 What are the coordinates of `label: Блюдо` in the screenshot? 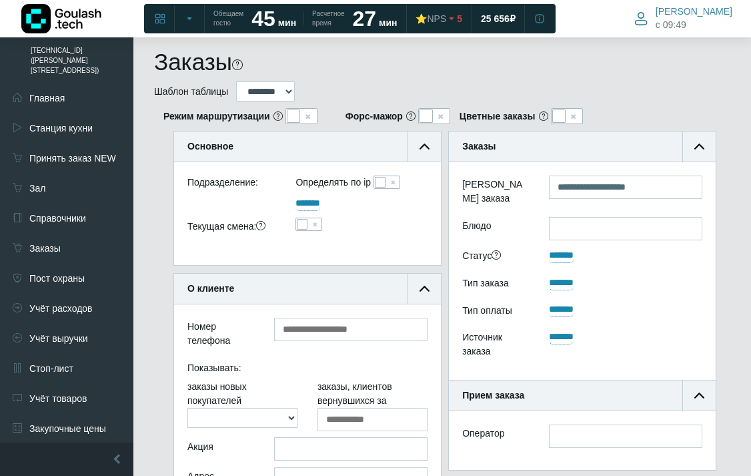 It's located at (496, 228).